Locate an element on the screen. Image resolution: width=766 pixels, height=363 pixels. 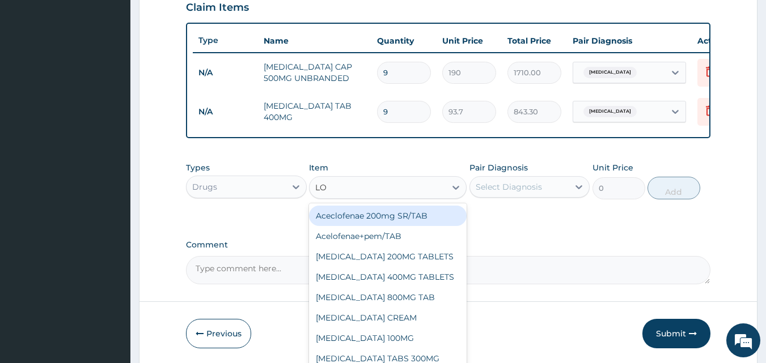
button: Previous is located at coordinates (218, 334).